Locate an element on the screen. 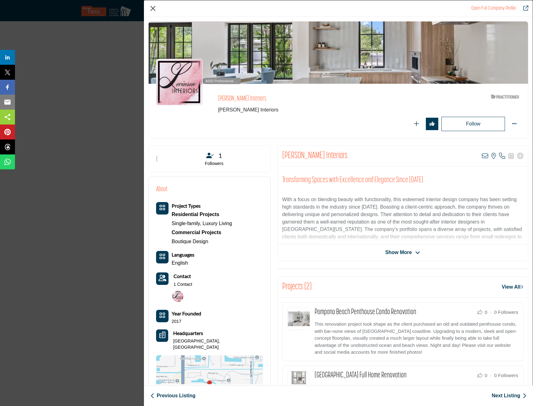  a: Contact is located at coordinates (182, 276).